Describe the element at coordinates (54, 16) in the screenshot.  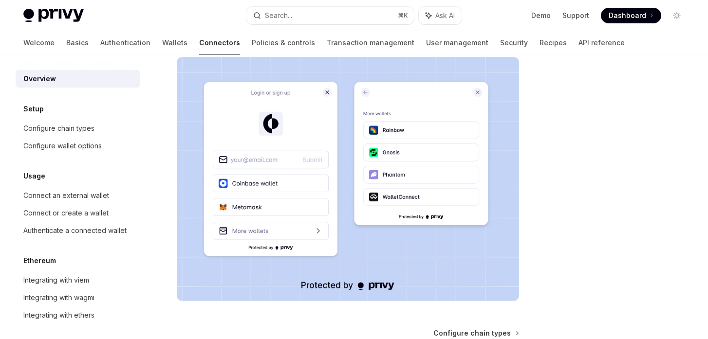
I see `img: light logo` at that location.